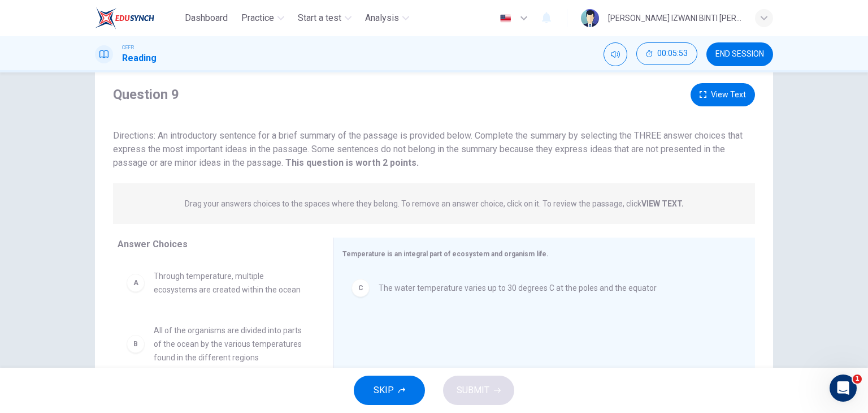 Image resolution: width=868 pixels, height=413 pixels. I want to click on strong: This question is worth 2 points., so click(351, 162).